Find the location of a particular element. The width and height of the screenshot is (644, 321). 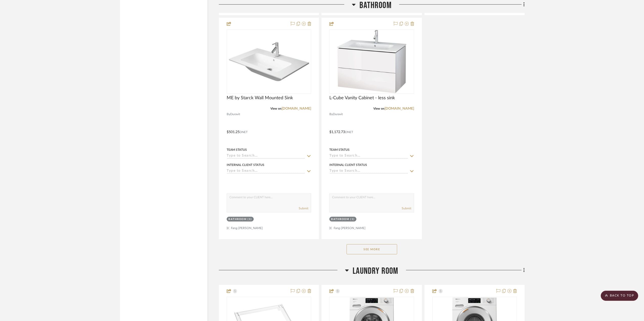

span: ME by Starck Wall Mounted Sink is located at coordinates (260, 98).